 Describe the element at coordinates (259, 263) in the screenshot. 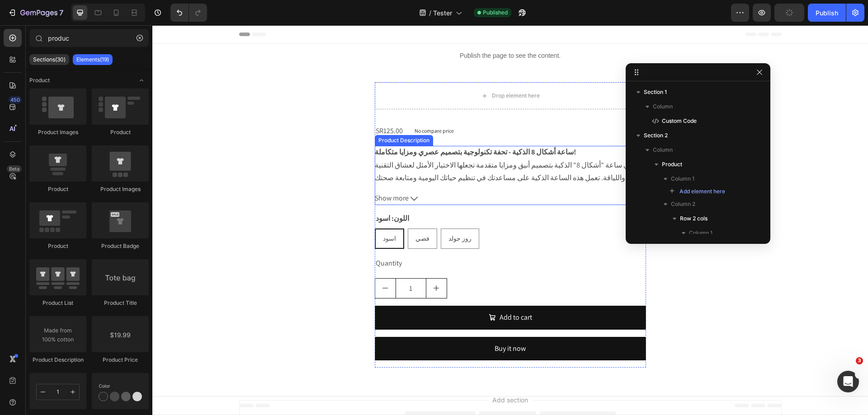

I see `input: quantity` at that location.